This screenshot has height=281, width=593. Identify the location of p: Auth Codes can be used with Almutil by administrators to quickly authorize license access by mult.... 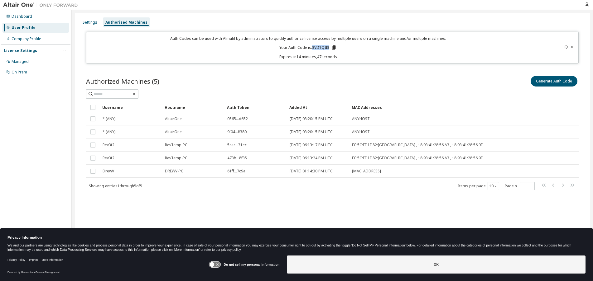
(308, 38).